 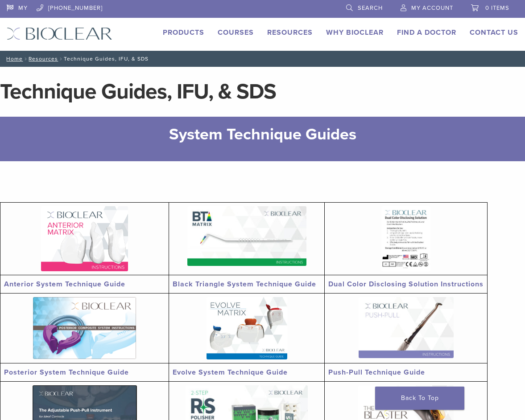 I want to click on a: Find A Doctor, so click(x=426, y=32).